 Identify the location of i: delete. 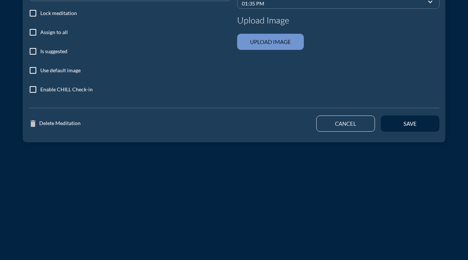
(34, 123).